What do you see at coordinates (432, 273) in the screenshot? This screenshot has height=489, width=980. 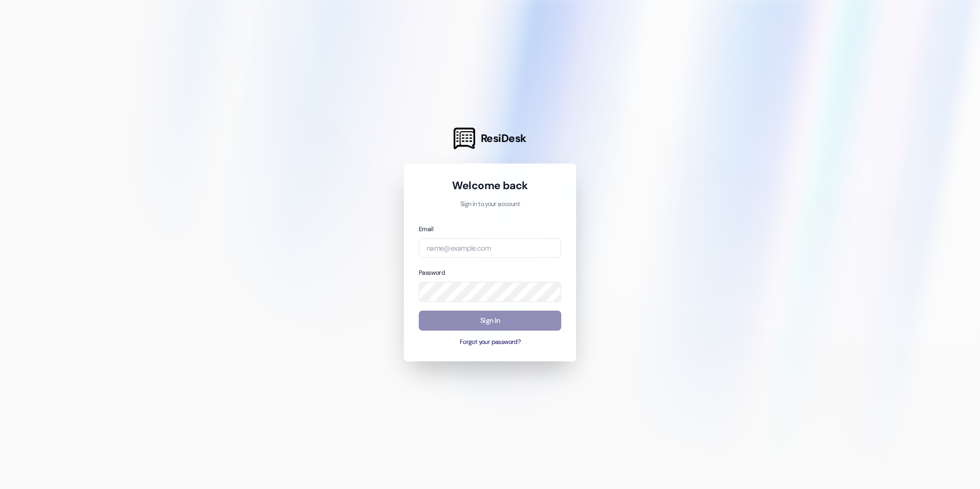 I see `label: Password` at bounding box center [432, 273].